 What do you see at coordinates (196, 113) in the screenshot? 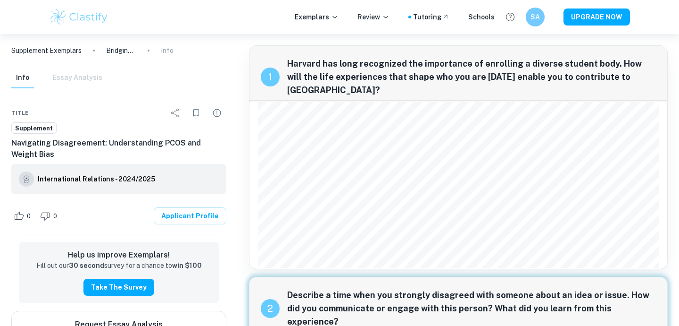
I see `div: Bookmark` at bounding box center [196, 113].